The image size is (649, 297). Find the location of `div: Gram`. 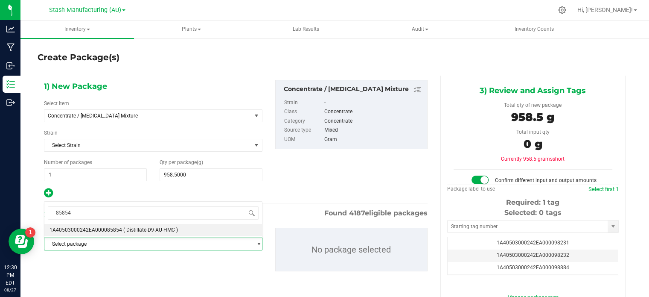

div: Gram is located at coordinates (373, 140).